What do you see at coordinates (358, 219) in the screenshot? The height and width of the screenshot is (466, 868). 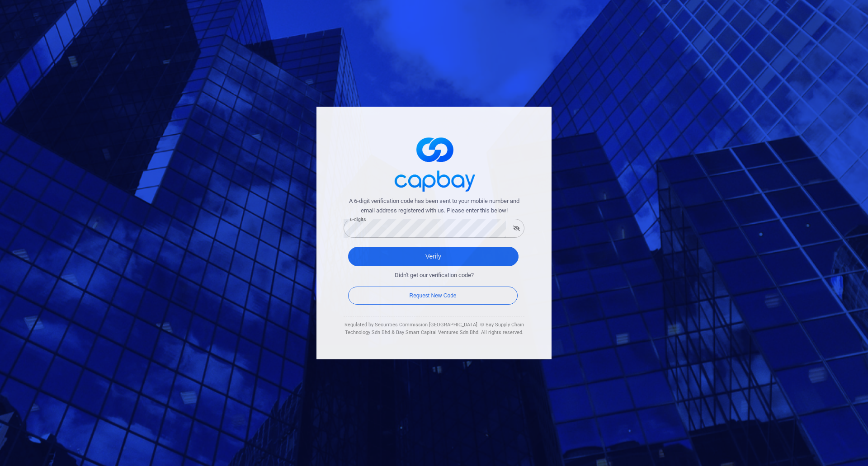 I see `label: 6-digits` at bounding box center [358, 219].